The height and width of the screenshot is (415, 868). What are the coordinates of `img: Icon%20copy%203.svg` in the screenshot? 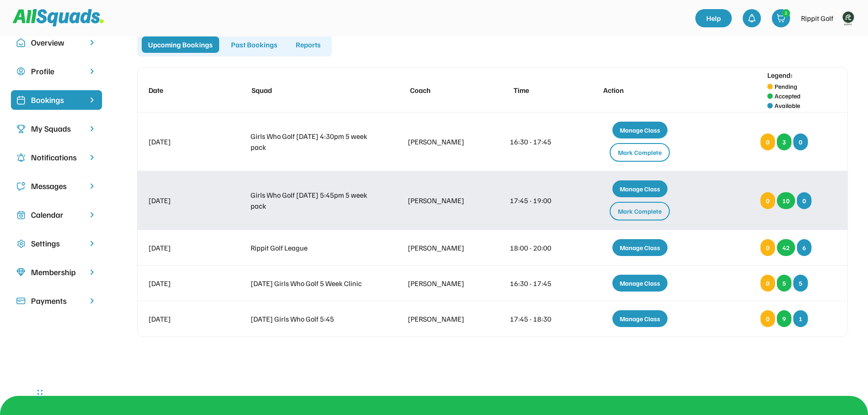 It's located at (21, 129).